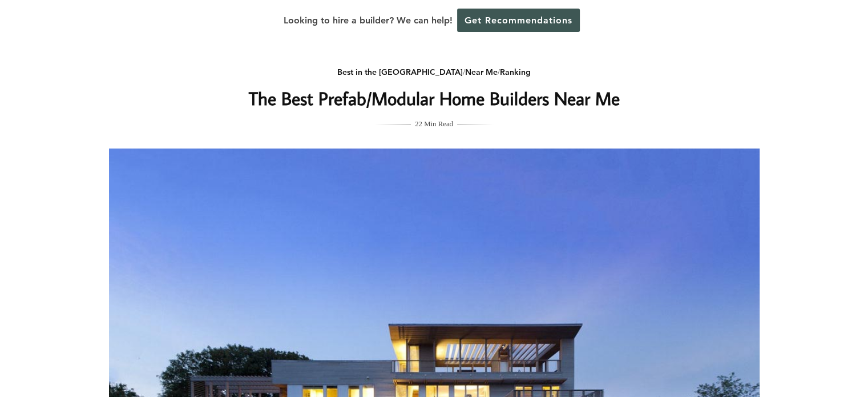 The height and width of the screenshot is (397, 868). Describe the element at coordinates (433, 124) in the screenshot. I see `span: 22 Min Read` at that location.